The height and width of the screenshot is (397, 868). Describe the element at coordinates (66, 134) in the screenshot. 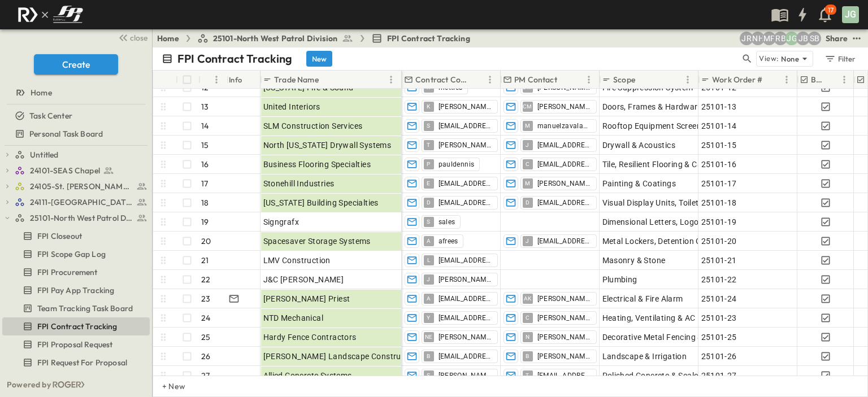

I see `span: Personal Task Board` at that location.